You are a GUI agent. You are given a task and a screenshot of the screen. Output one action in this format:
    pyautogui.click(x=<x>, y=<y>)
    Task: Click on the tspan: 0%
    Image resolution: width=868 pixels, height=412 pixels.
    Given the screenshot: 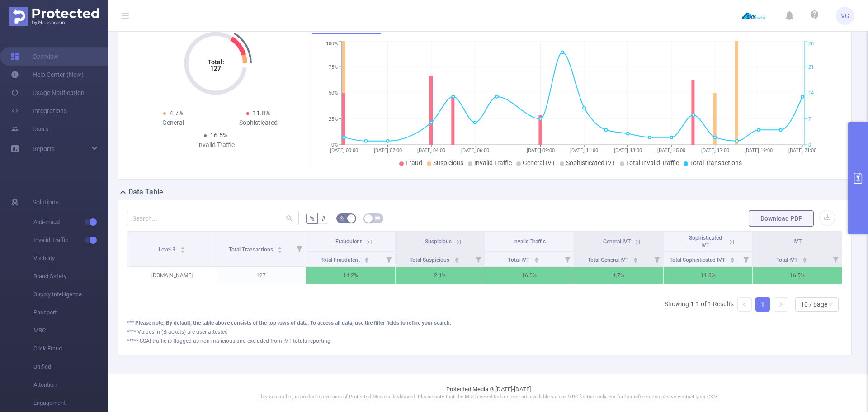 What is the action you would take?
    pyautogui.click(x=335, y=145)
    